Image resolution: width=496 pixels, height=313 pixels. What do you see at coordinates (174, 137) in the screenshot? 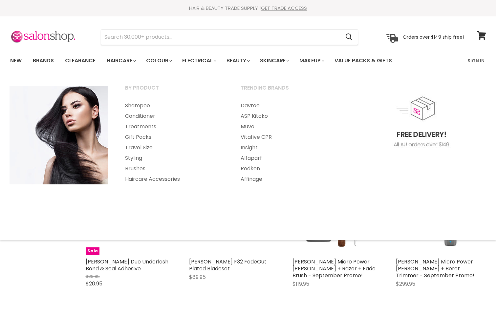
I see `a: Gift Packs` at bounding box center [174, 137].